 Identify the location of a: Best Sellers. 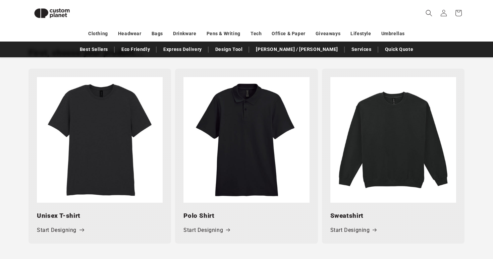
(94, 49).